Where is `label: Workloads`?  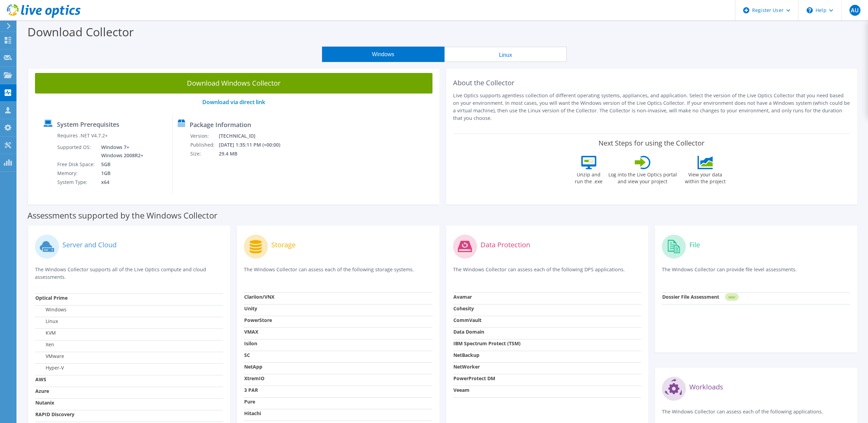 label: Workloads is located at coordinates (706, 387).